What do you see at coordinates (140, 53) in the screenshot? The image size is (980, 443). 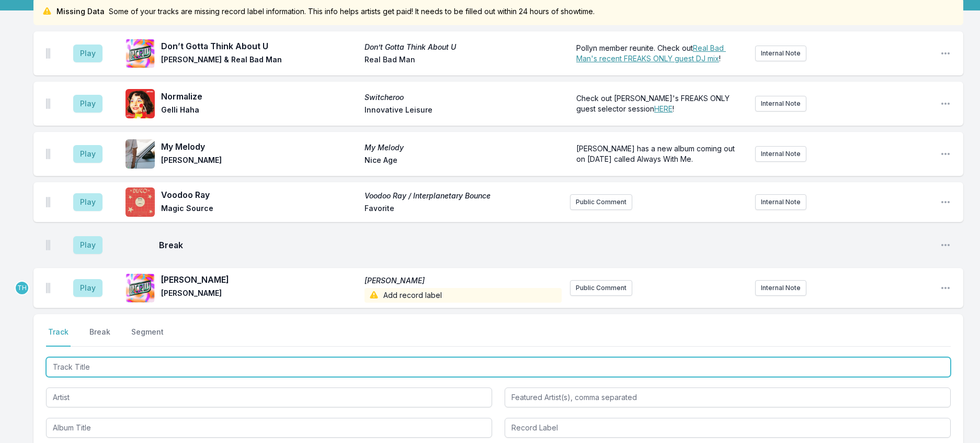 I see `img: Don’t Gotta Think About U` at bounding box center [140, 53].